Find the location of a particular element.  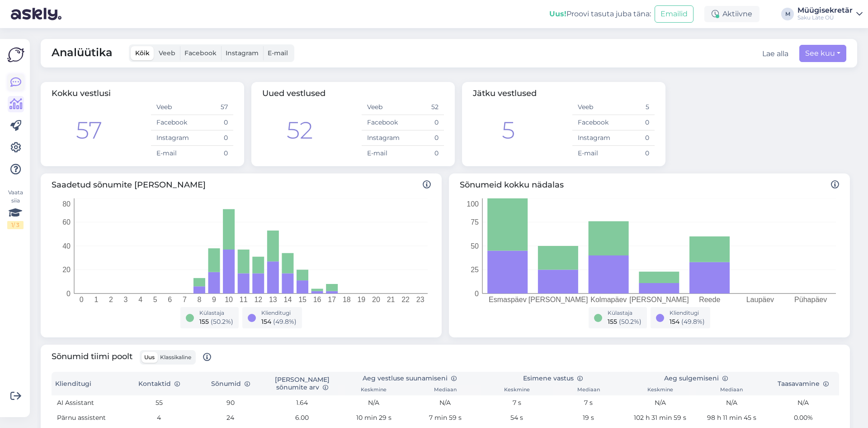

td: AI Assistant is located at coordinates (88, 402).